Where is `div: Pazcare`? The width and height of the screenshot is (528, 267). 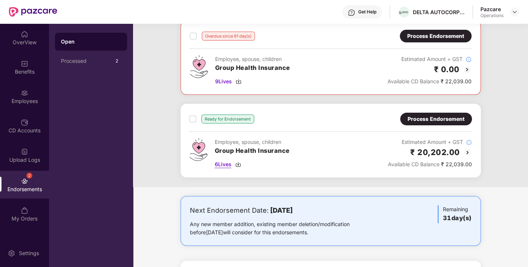 div: Pazcare is located at coordinates (492, 9).